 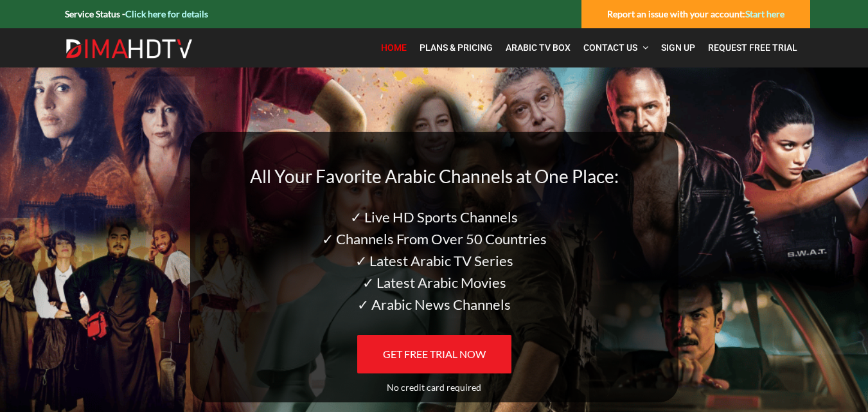 What do you see at coordinates (752, 48) in the screenshot?
I see `span: Request Free Trial` at bounding box center [752, 48].